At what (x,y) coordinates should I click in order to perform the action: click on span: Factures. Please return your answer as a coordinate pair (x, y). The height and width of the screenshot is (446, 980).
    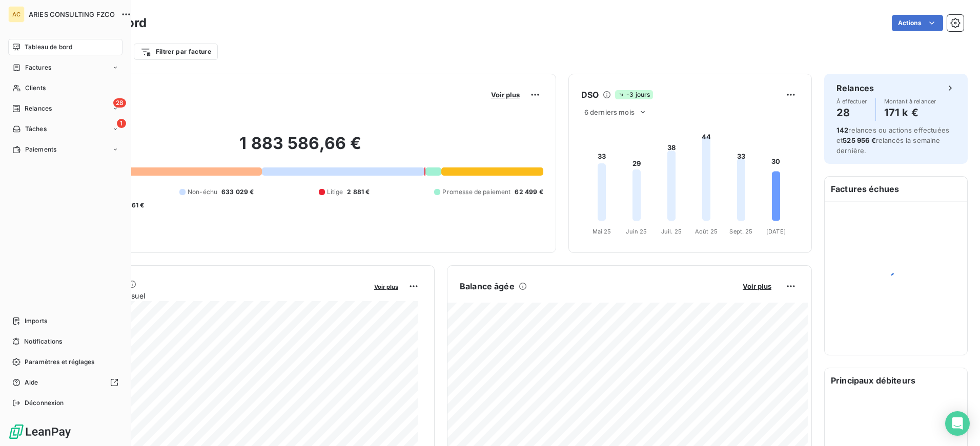
    Looking at the image, I should click on (38, 68).